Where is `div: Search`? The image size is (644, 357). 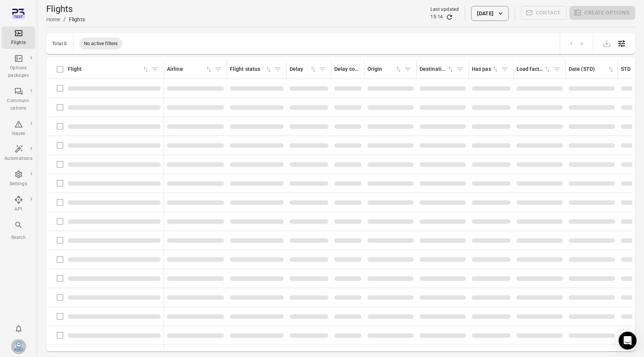
div: Search is located at coordinates (19, 238).